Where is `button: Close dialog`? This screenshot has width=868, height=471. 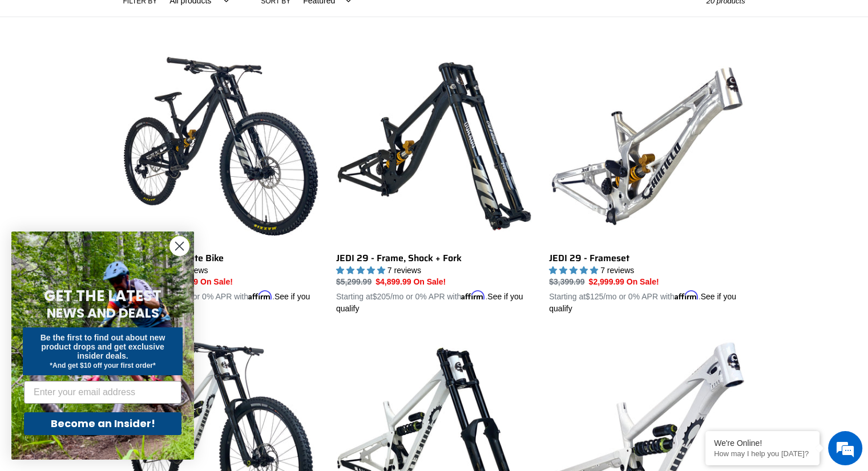
button: Close dialog is located at coordinates (179, 246).